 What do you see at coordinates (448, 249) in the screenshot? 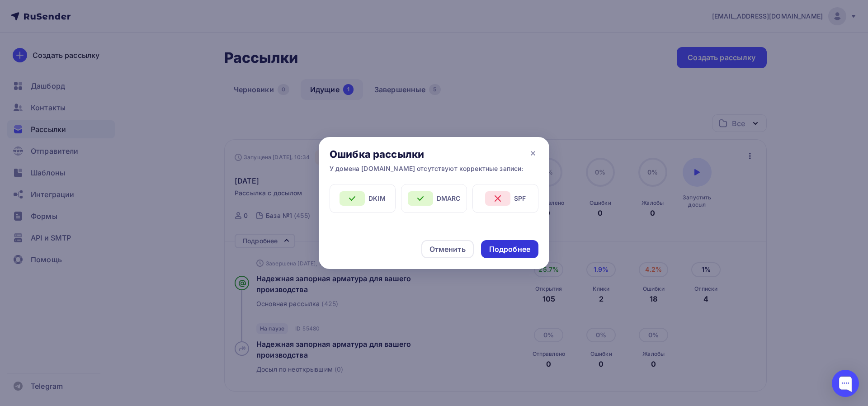
I see `div: Отменить` at bounding box center [448, 249].